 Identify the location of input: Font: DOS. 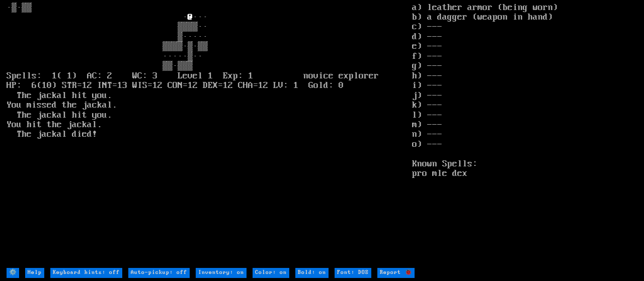
(352, 272).